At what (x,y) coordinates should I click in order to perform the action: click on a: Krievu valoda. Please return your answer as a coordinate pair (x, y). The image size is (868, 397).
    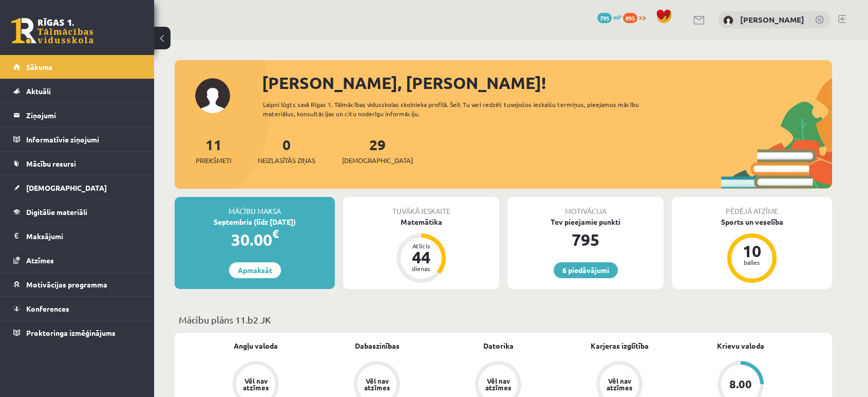
    Looking at the image, I should click on (741, 345).